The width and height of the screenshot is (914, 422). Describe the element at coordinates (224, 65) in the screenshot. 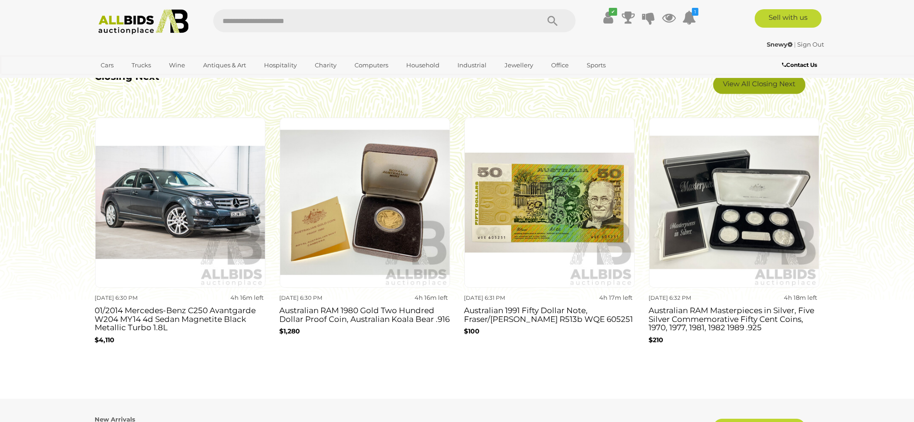

I see `a: Antiques & Art` at that location.